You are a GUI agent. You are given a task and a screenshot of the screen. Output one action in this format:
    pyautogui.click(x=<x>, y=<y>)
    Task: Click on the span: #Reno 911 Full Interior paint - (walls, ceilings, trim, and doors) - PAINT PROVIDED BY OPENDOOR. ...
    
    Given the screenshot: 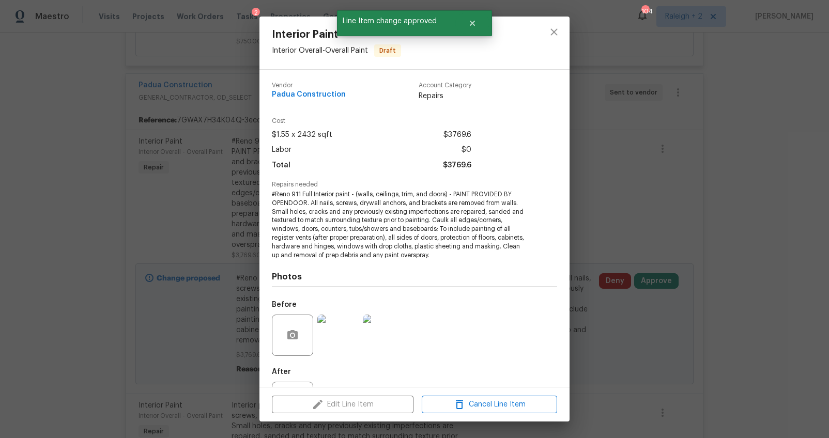 What is the action you would take?
    pyautogui.click(x=400, y=225)
    